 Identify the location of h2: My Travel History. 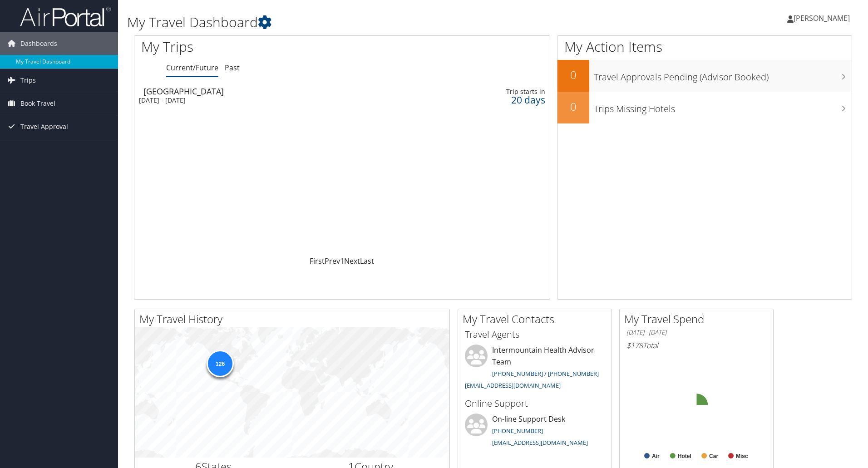
(295, 319).